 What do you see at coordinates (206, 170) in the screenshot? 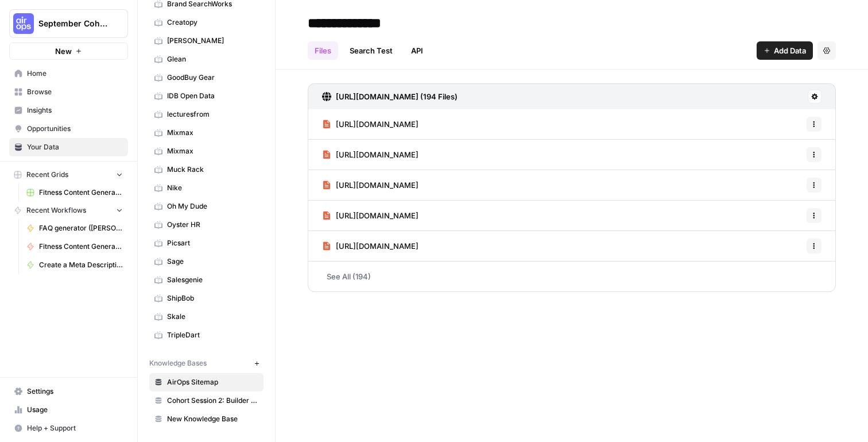
I see `a: Muck Rack` at bounding box center [206, 170].